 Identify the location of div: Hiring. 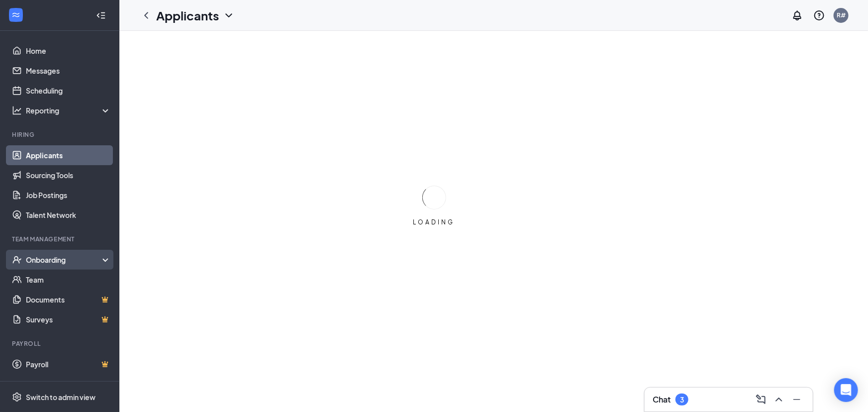
(60, 135).